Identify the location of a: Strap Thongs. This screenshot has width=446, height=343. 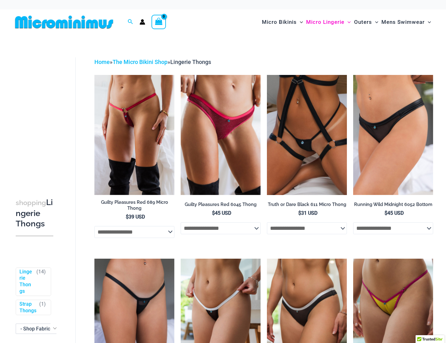
(28, 308).